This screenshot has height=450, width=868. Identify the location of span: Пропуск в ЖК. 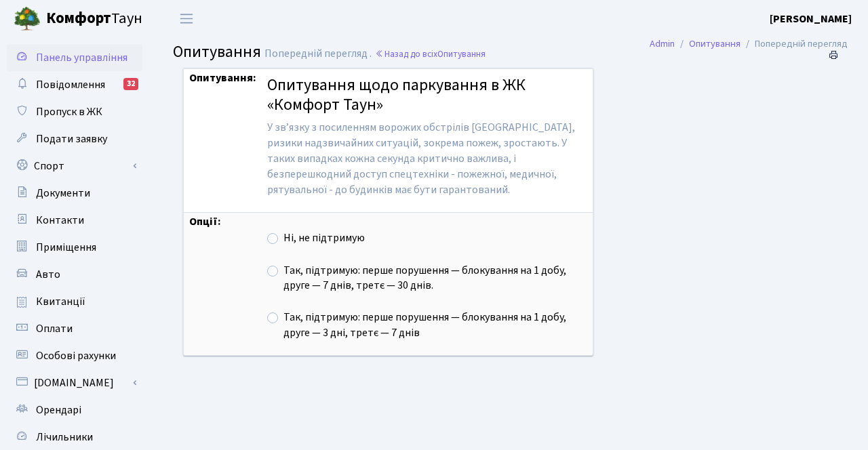
(69, 112).